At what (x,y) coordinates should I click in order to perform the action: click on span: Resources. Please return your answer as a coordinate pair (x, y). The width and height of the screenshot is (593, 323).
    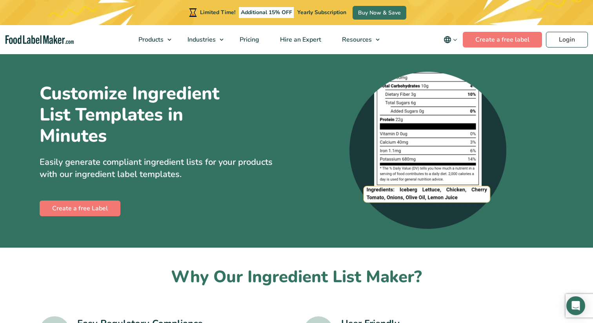
    Looking at the image, I should click on (356, 40).